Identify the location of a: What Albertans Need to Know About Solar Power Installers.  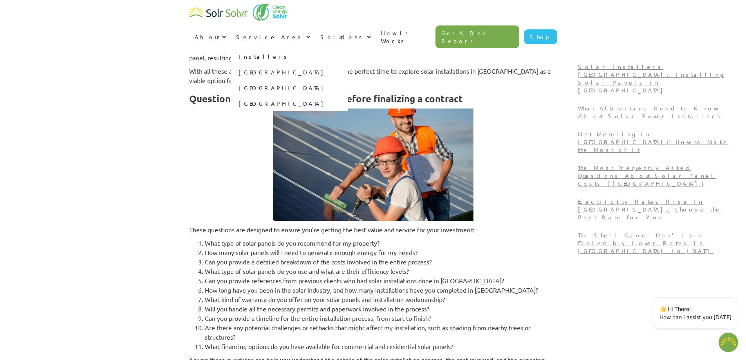
(656, 114).